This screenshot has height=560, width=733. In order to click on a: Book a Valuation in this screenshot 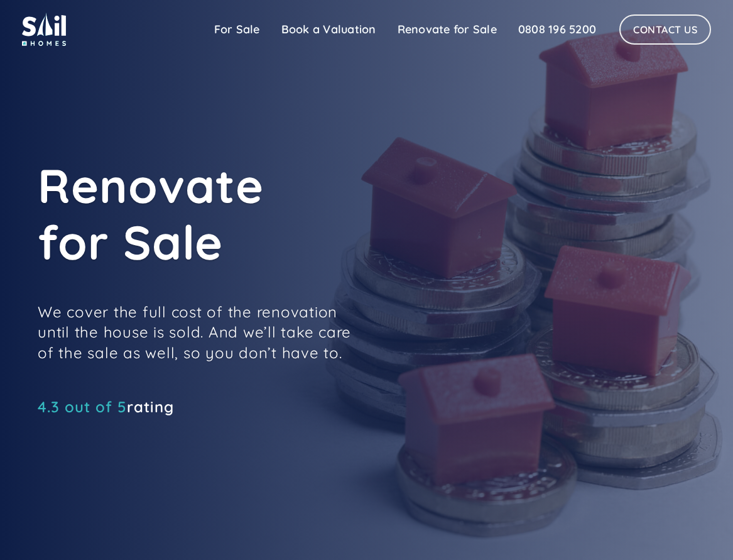, I will do `click(329, 30)`.